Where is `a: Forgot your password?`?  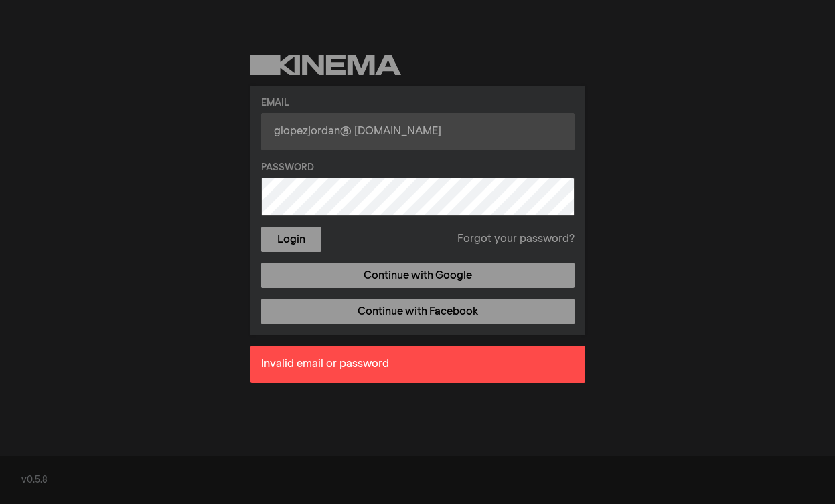 a: Forgot your password? is located at coordinates (516, 240).